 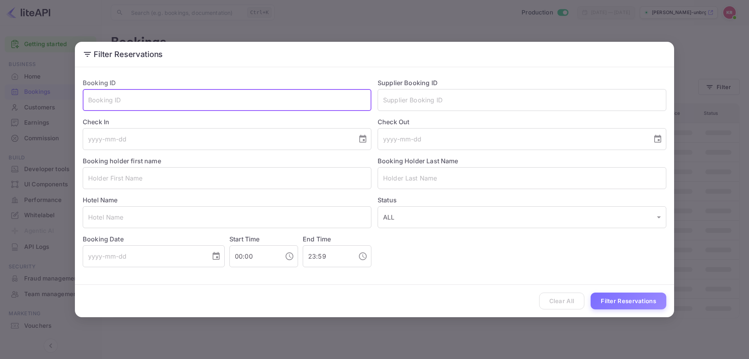 I want to click on label: Status, so click(x=522, y=200).